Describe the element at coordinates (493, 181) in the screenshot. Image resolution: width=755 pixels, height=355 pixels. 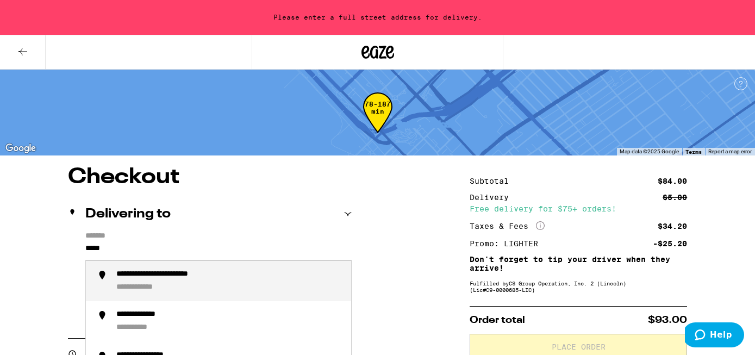
I see `div: Subtotal` at that location.